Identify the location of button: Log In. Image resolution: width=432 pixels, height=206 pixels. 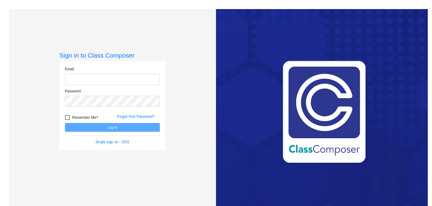
(112, 127).